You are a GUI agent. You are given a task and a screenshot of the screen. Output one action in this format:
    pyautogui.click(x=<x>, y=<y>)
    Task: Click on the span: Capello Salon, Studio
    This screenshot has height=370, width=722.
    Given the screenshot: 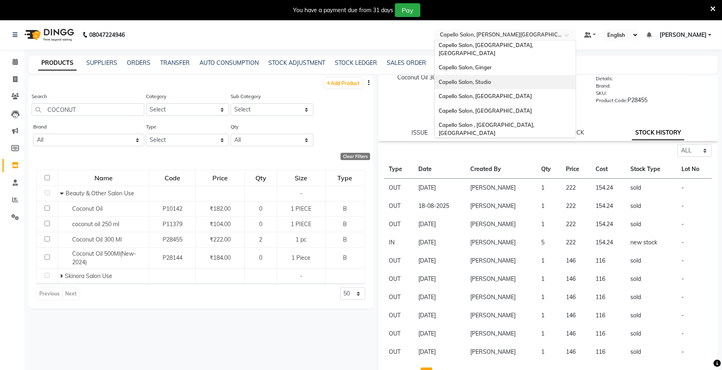 What is the action you would take?
    pyautogui.click(x=465, y=82)
    